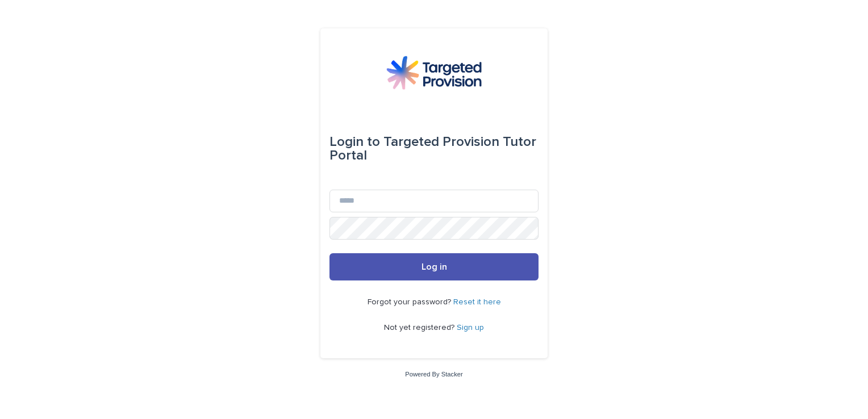 The image size is (868, 419). Describe the element at coordinates (477, 302) in the screenshot. I see `a: Reset it here` at that location.